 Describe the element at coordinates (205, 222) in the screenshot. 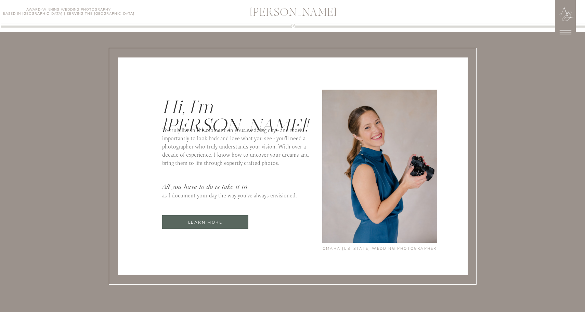

I see `a: learn more` at that location.